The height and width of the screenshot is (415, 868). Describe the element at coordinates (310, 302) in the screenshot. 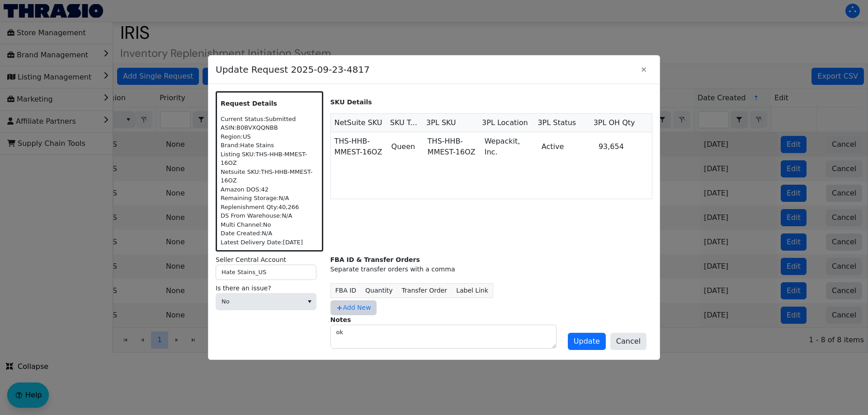

I see `button: select` at that location.